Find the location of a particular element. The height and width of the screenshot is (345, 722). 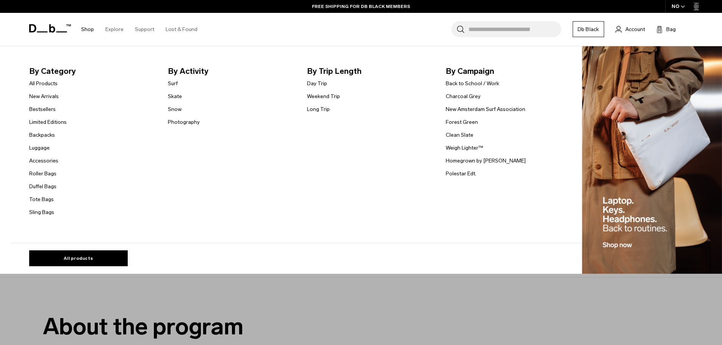

a: New Arrivals is located at coordinates (44, 96).